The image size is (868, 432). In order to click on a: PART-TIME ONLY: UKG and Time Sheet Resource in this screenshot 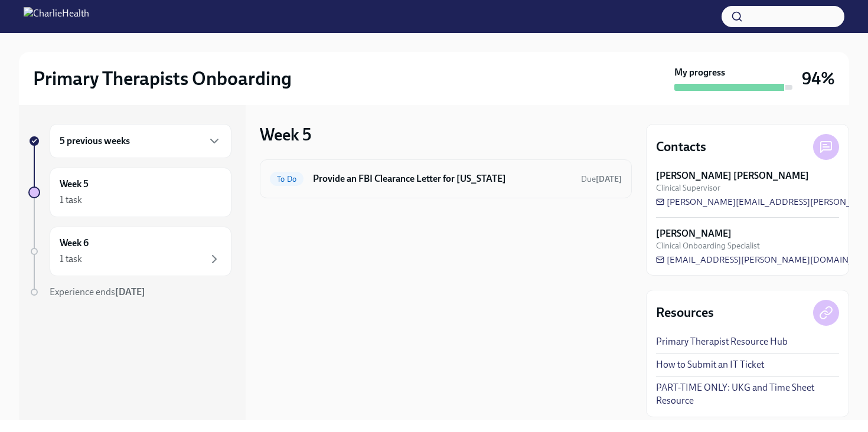, I will do `click(748, 394)`.